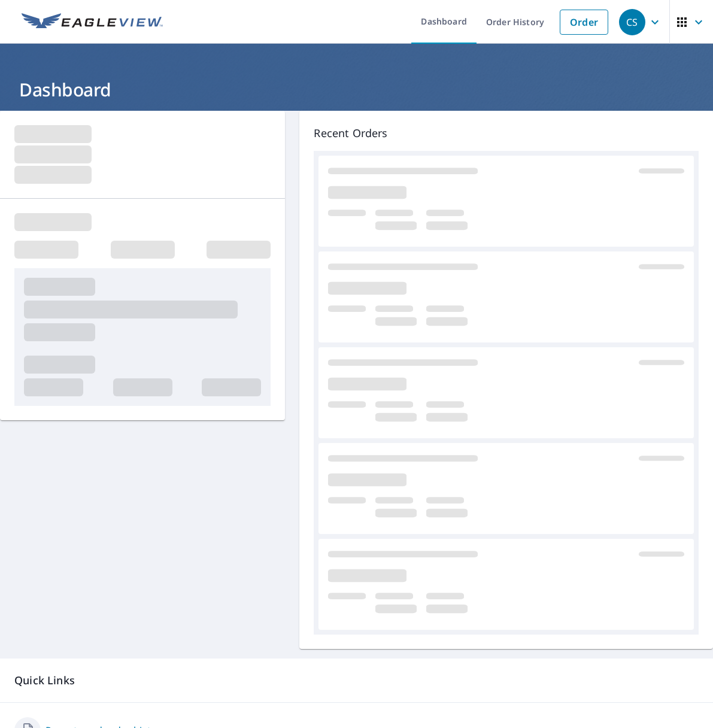 The image size is (713, 728). Describe the element at coordinates (92, 22) in the screenshot. I see `img: EV Logo` at that location.